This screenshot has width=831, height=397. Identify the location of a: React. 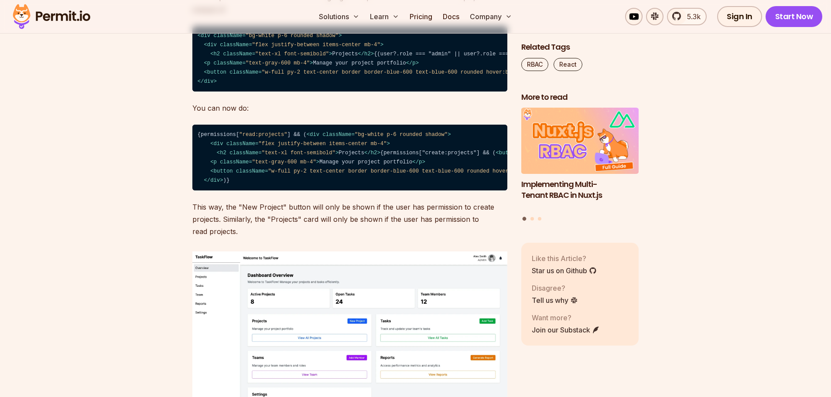
(568, 65).